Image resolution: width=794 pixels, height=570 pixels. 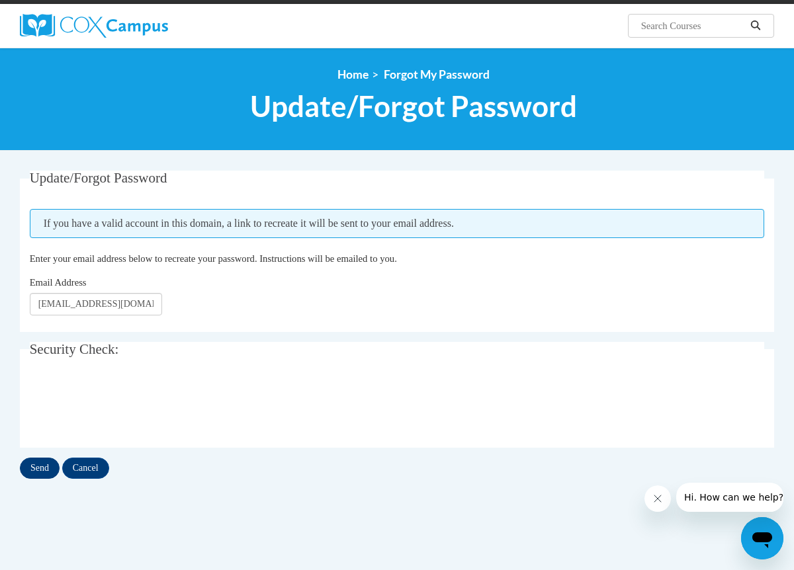 I want to click on input: Send, so click(x=40, y=468).